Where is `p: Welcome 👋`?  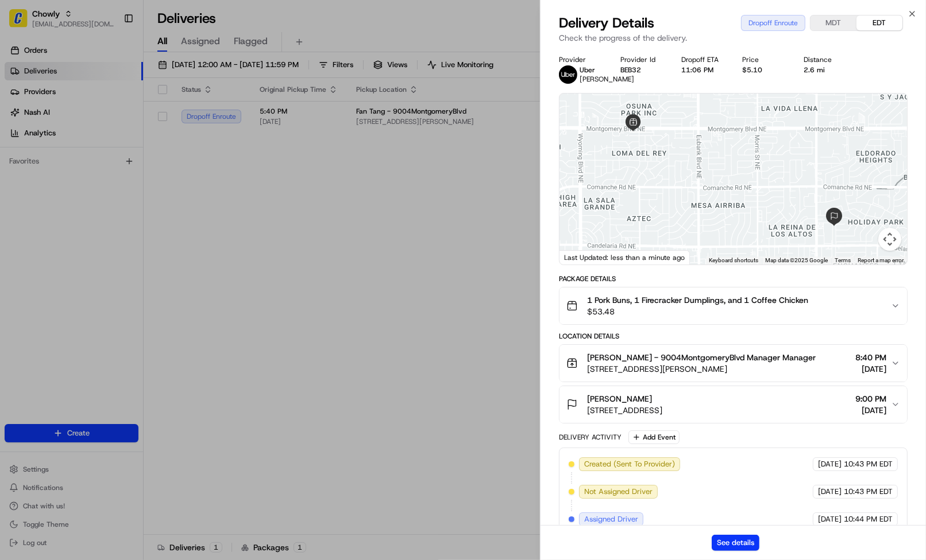
p: Welcome 👋 is located at coordinates (110, 55).